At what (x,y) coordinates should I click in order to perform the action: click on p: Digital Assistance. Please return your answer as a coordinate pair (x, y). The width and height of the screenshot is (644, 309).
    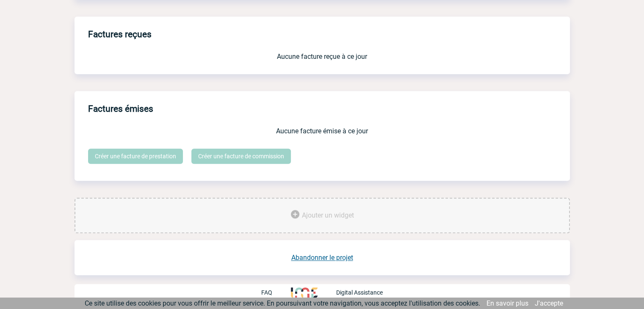
    Looking at the image, I should click on (360, 293).